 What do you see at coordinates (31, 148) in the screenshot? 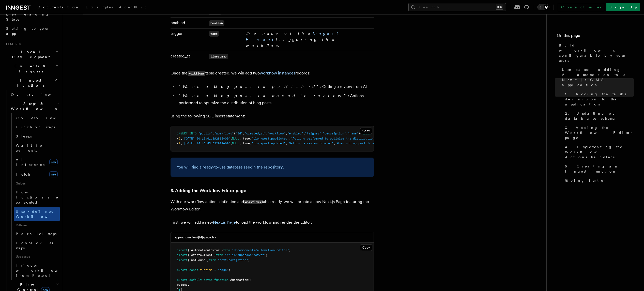
I see `span: Wait for events` at bounding box center [31, 148].